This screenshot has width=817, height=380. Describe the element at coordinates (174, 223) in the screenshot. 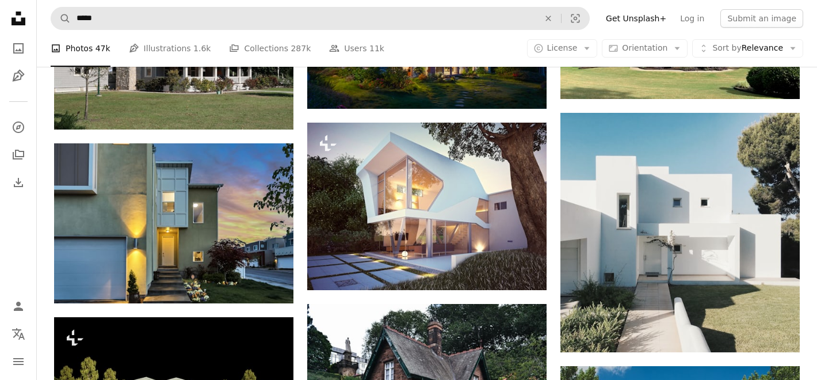

I see `a: outdoor lamps turned on` at that location.